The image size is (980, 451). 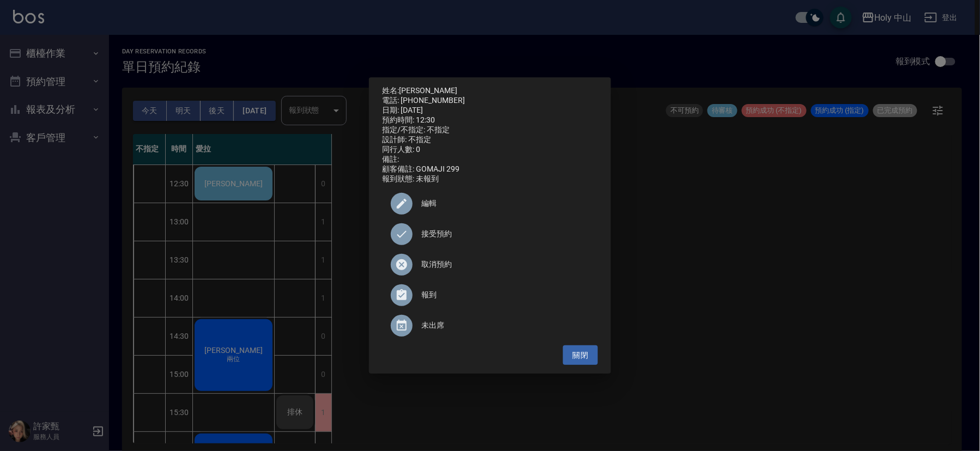 I want to click on div: 報到, so click(x=490, y=295).